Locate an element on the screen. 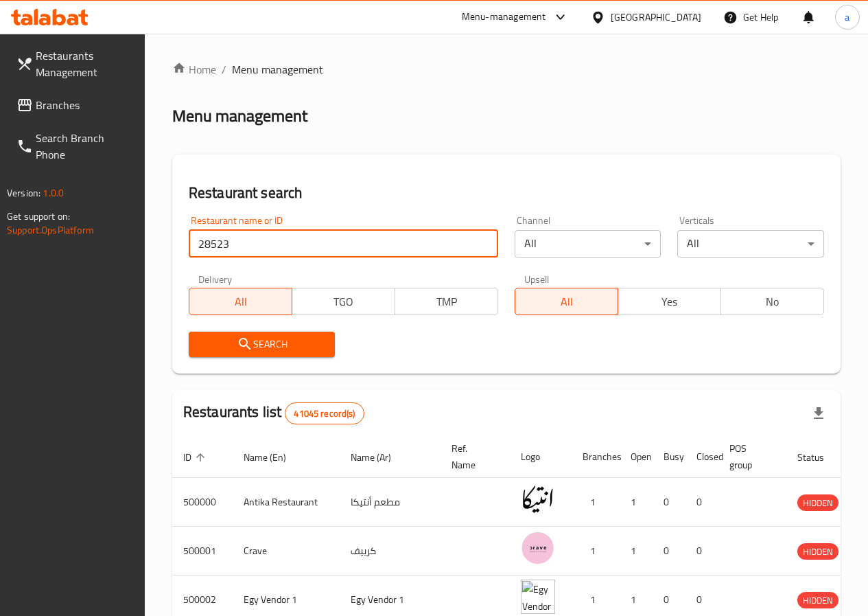 This screenshot has height=616, width=868. h2: Restaurant search is located at coordinates (506, 193).